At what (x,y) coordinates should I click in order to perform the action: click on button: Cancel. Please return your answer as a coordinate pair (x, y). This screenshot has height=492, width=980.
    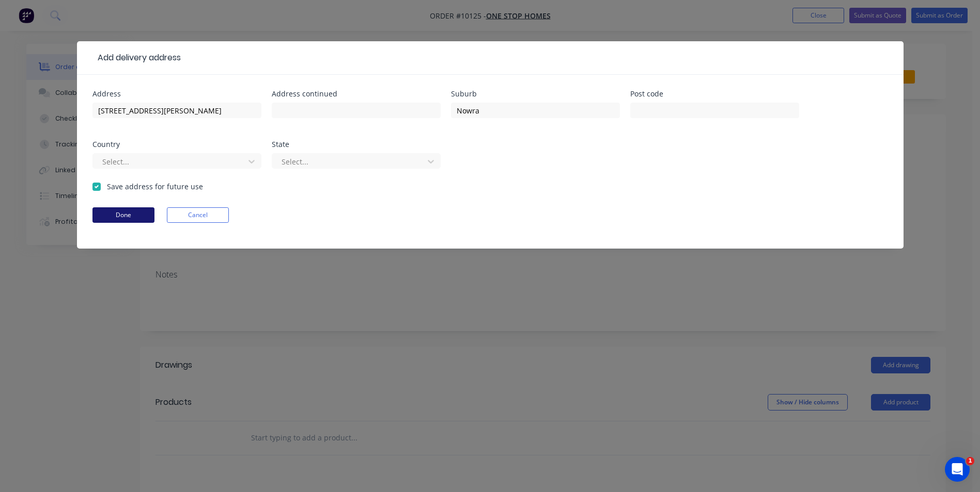
    Looking at the image, I should click on (198, 215).